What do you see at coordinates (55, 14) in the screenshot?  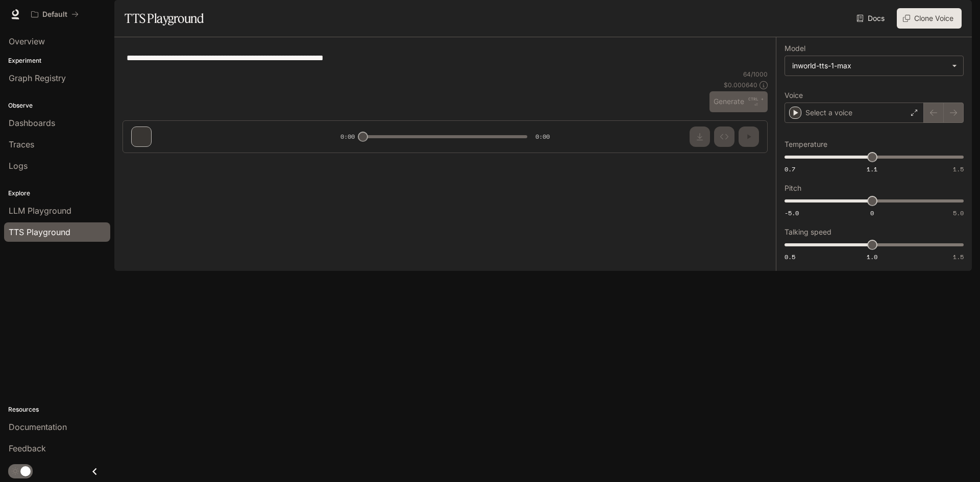 I see `p: Default` at bounding box center [55, 14].